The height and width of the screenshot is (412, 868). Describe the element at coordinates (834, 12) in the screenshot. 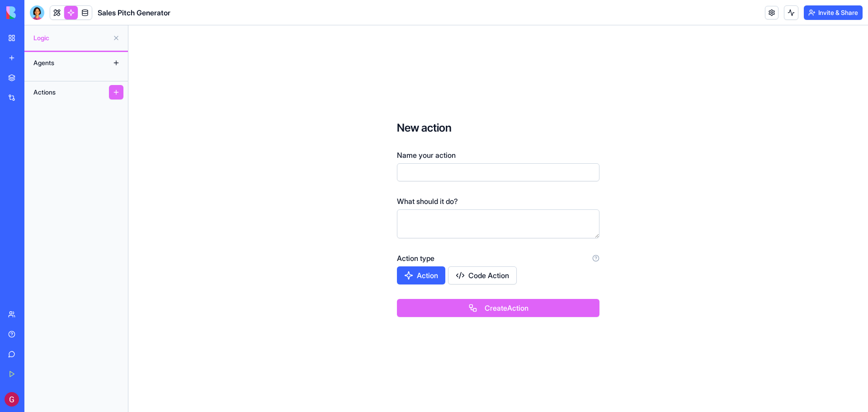

I see `button: Invite & Share` at that location.